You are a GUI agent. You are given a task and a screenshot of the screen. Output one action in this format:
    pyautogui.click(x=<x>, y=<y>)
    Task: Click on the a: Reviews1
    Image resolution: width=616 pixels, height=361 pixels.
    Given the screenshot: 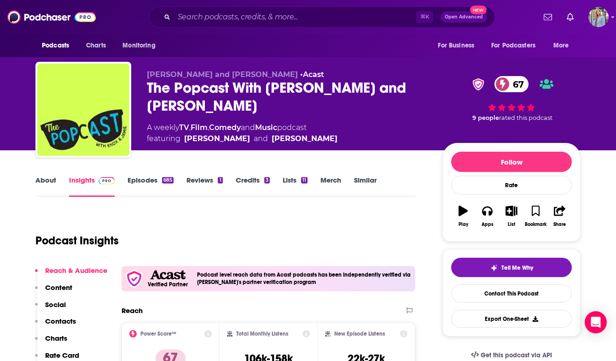 What is the action you would take?
    pyautogui.click(x=205, y=186)
    